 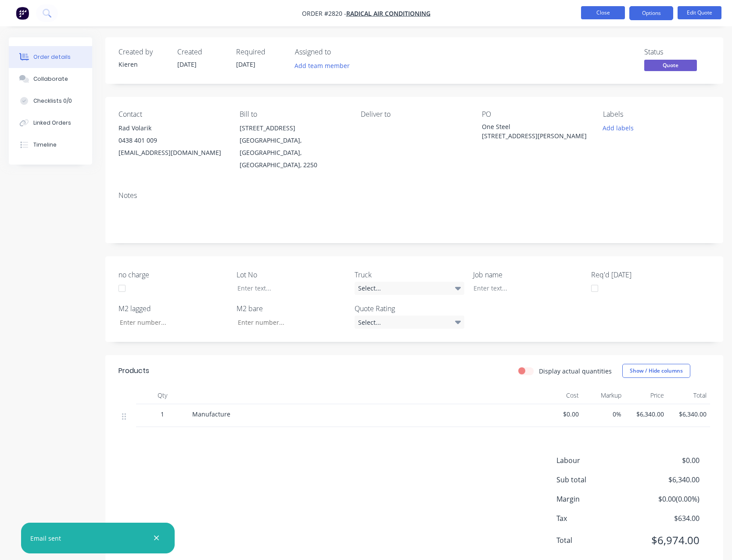 What do you see at coordinates (211, 413) in the screenshot?
I see `span: Manufacture` at bounding box center [211, 413].